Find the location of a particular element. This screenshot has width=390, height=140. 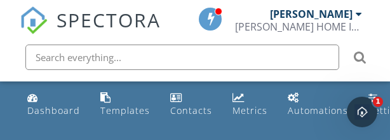

input: Search everything... is located at coordinates (182, 57).